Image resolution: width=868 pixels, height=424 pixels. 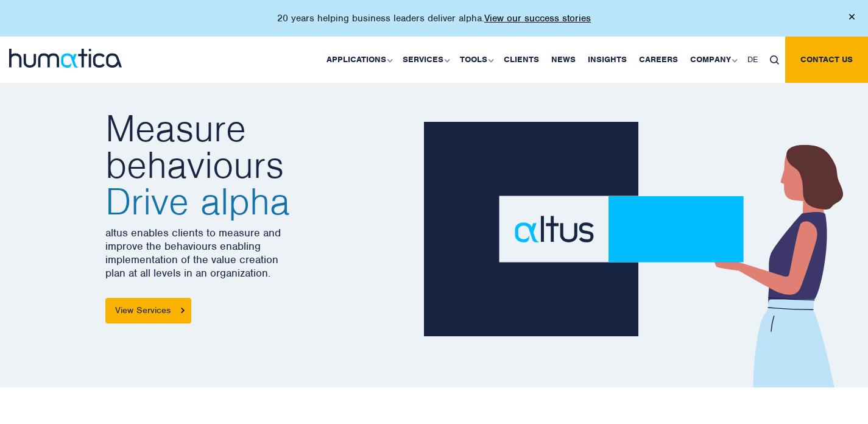 I want to click on img: search_icon, so click(x=774, y=60).